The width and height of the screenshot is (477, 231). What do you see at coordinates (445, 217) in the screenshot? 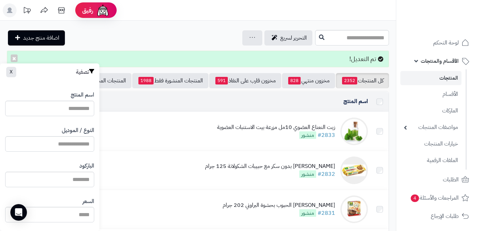
I see `span: طلبات الإرجاع` at bounding box center [445, 217].